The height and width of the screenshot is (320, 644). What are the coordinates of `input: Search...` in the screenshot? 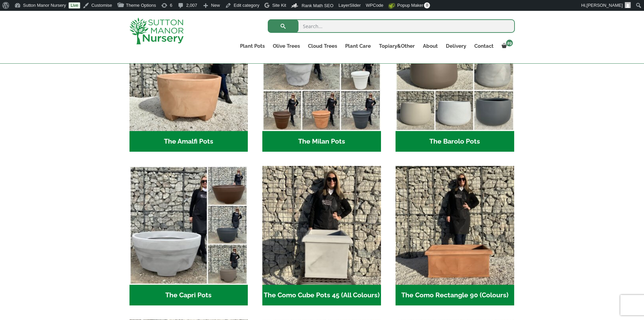 It's located at (391, 26).